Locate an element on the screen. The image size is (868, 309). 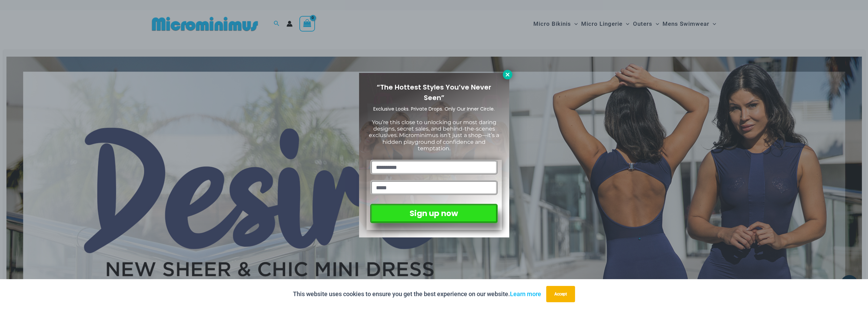
span: “The Hottest Styles You’ve Never Seen” is located at coordinates (434, 92).